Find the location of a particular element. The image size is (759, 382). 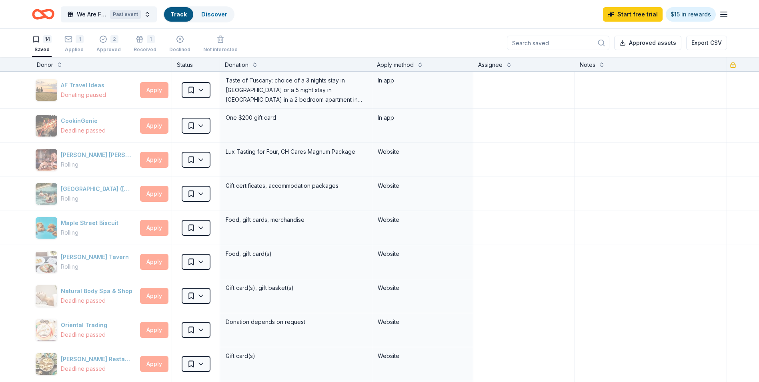

button: TrackDiscover is located at coordinates (199, 14).